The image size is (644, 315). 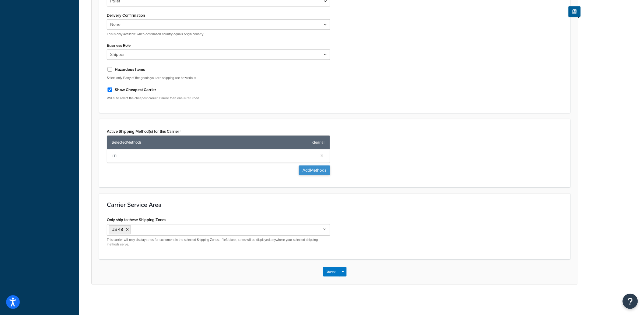 What do you see at coordinates (630, 301) in the screenshot?
I see `button: Open Resource Center` at bounding box center [630, 301].